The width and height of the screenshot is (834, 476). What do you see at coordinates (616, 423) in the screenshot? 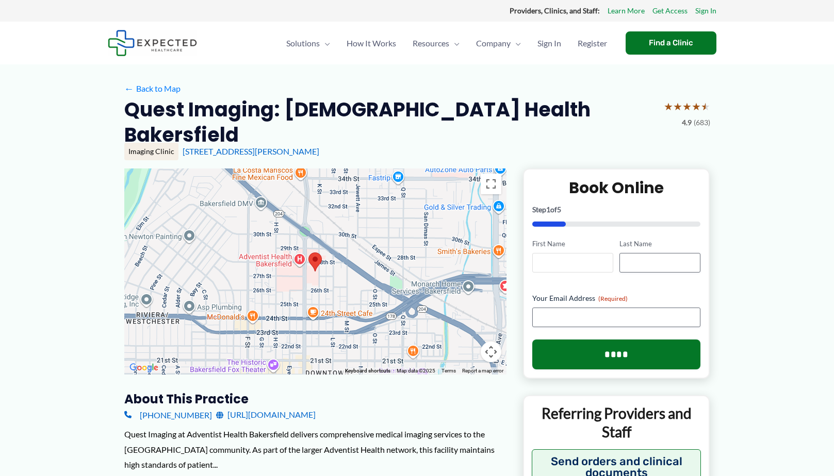
I see `p: Referring Providers and Staff` at bounding box center [616, 423].